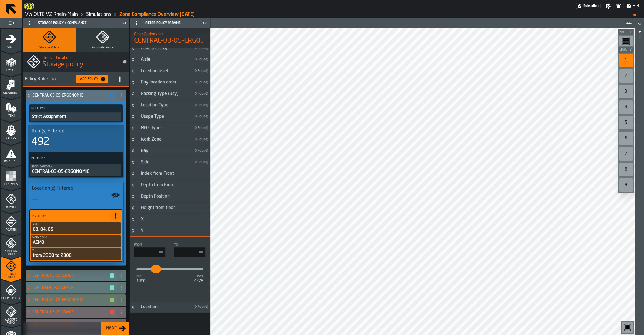 The image size is (644, 335). What do you see at coordinates (133, 162) in the screenshot?
I see `button: Button-Side-closed` at bounding box center [133, 162].